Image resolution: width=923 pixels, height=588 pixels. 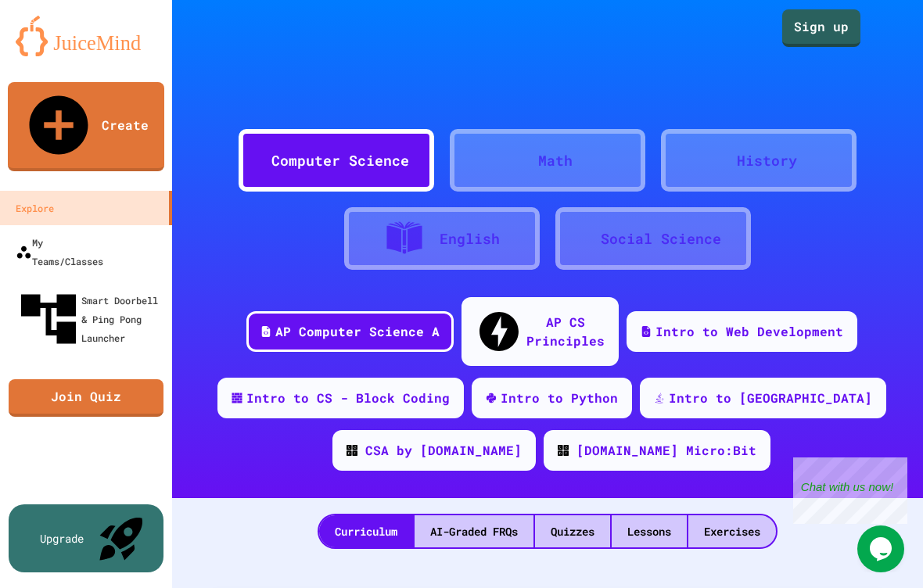 What do you see at coordinates (749, 331) in the screenshot?
I see `div: Intro to Web Development` at bounding box center [749, 331].